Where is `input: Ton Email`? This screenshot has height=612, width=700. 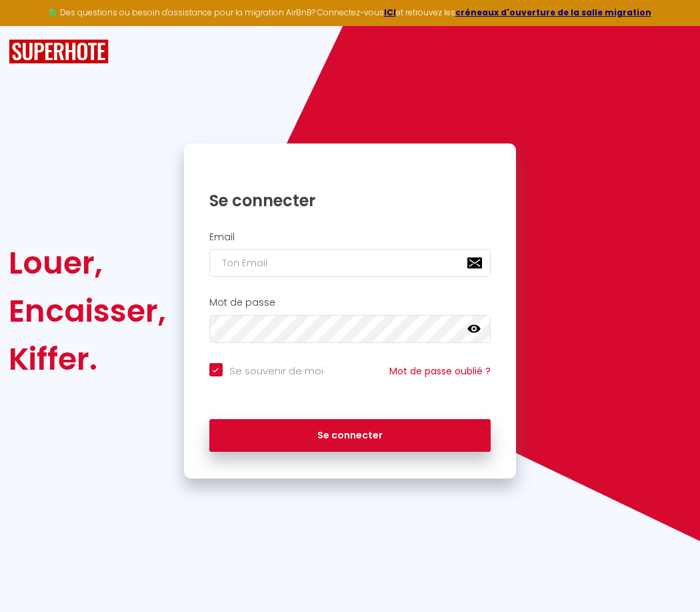 input: Ton Email is located at coordinates (350, 263).